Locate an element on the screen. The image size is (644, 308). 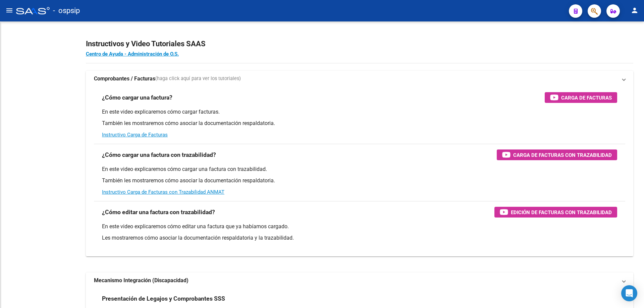
strong: Comprobantes / Facturas is located at coordinates (124, 79).